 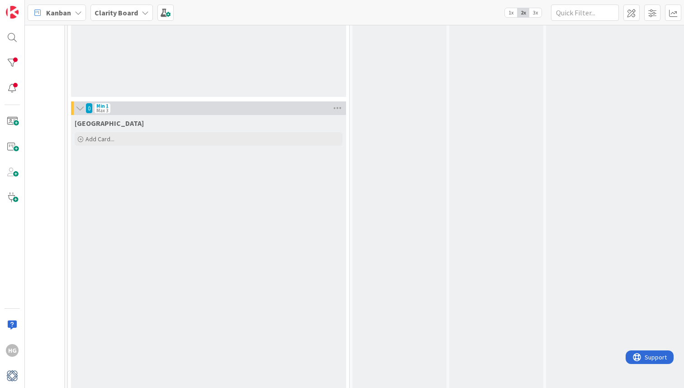 What do you see at coordinates (109, 123) in the screenshot?
I see `span: Devon` at bounding box center [109, 123].